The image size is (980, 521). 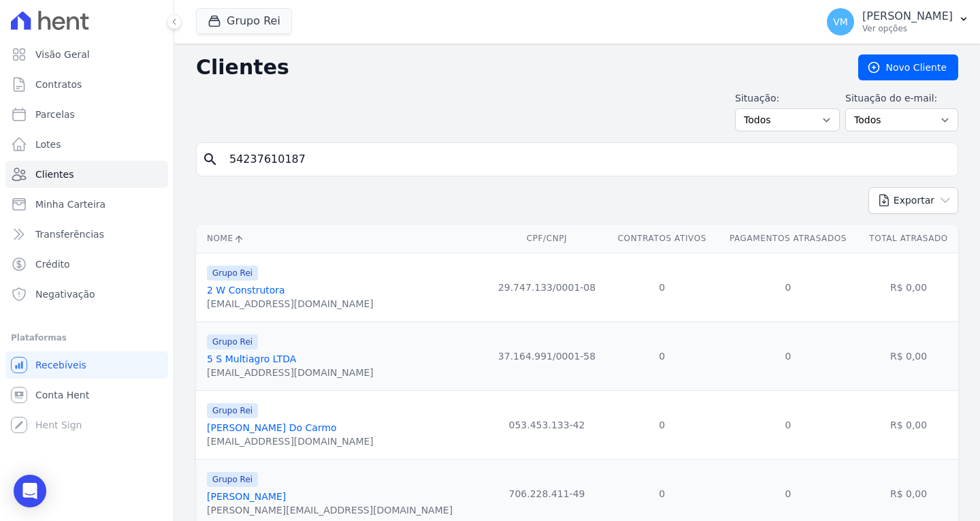 I want to click on div: Open Intercom Messenger, so click(x=30, y=491).